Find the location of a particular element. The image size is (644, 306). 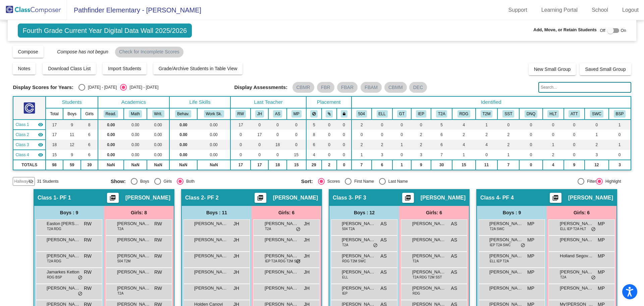

th: Keep with teacher is located at coordinates (344, 114).